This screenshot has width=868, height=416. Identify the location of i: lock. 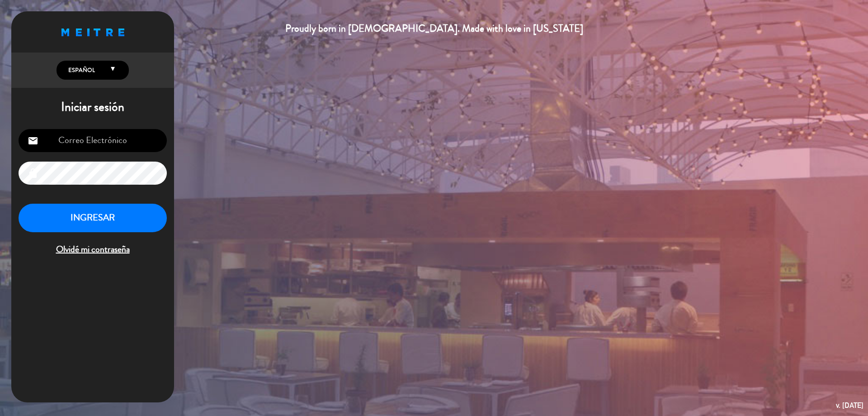
(33, 173).